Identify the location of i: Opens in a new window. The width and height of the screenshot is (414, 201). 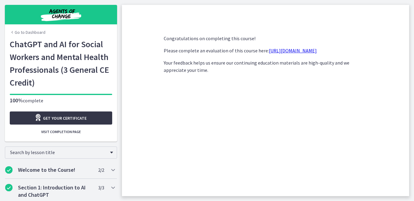
(39, 118).